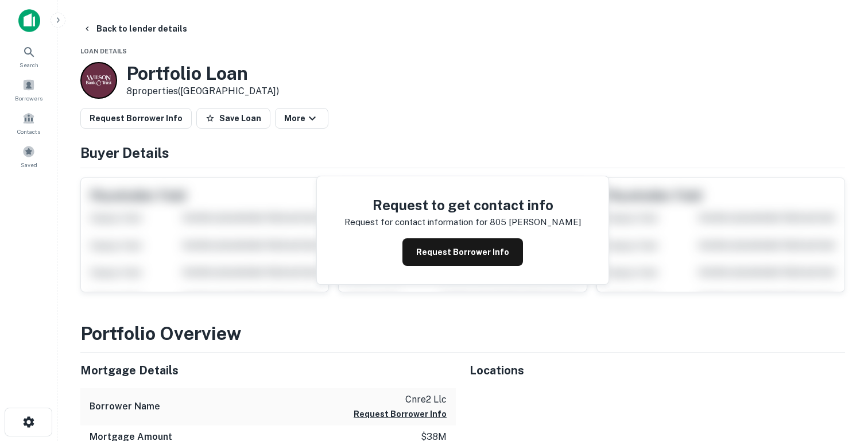 The height and width of the screenshot is (441, 868). Describe the element at coordinates (29, 90) in the screenshot. I see `div: Borrowers` at that location.